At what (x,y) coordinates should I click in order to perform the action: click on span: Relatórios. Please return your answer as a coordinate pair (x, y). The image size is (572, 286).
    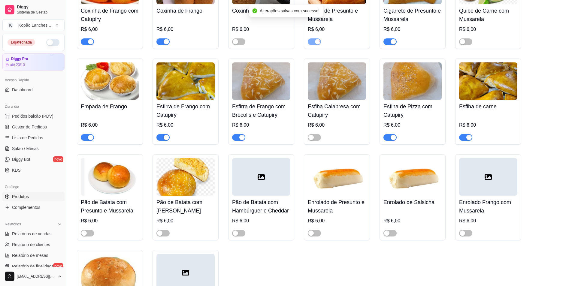
    Looking at the image, I should click on (13, 224).